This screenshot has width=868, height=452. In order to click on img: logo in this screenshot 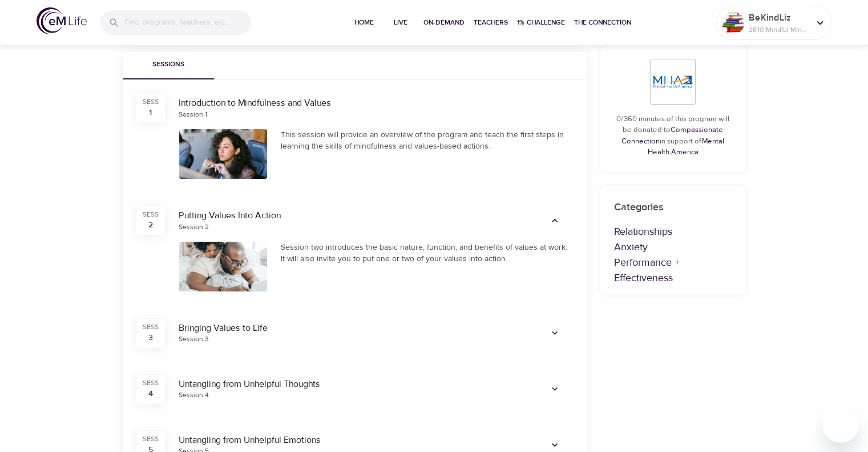, I will do `click(61, 21)`.